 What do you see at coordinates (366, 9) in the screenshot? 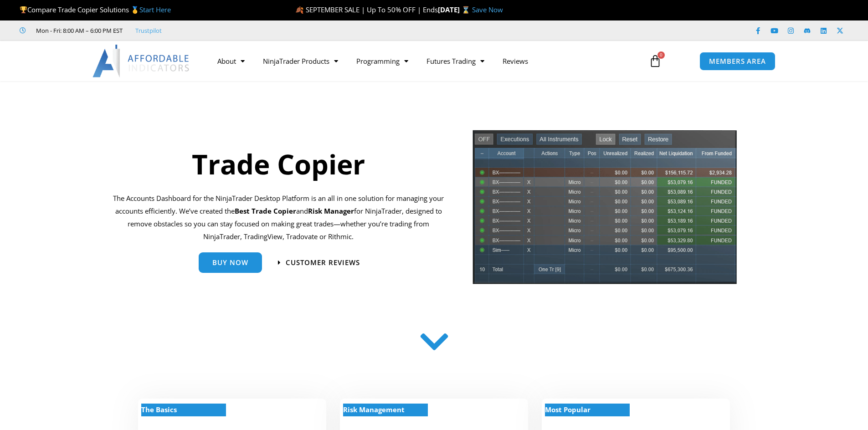
I see `span: 🍂 SEPTEMBER SALE | Up To 50% OFF | Ends` at bounding box center [366, 9].